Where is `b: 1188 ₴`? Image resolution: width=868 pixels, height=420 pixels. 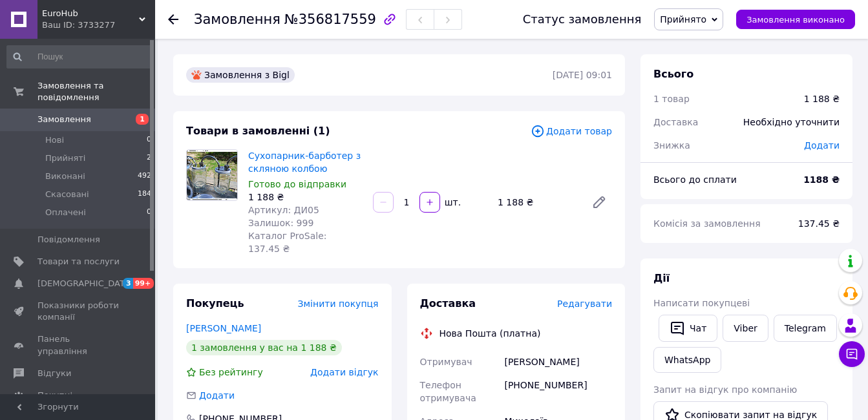
b: 1188 ₴ is located at coordinates (821, 180).